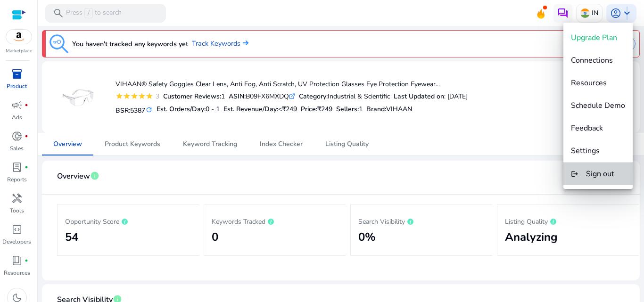 The width and height of the screenshot is (644, 302). What do you see at coordinates (594, 38) in the screenshot?
I see `span: Upgrade Plan` at bounding box center [594, 38].